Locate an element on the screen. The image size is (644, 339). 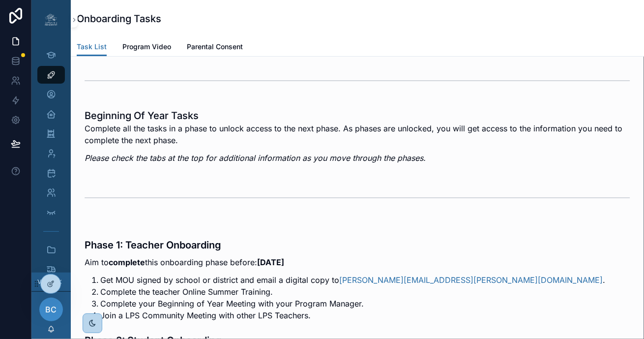
a: Program Video is located at coordinates (147, 48).